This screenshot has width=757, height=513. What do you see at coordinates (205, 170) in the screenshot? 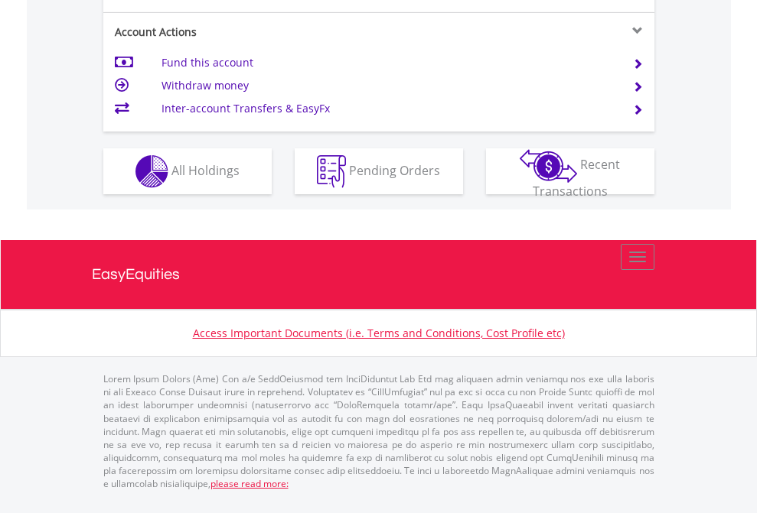
I see `span: All Holdings` at bounding box center [205, 170].